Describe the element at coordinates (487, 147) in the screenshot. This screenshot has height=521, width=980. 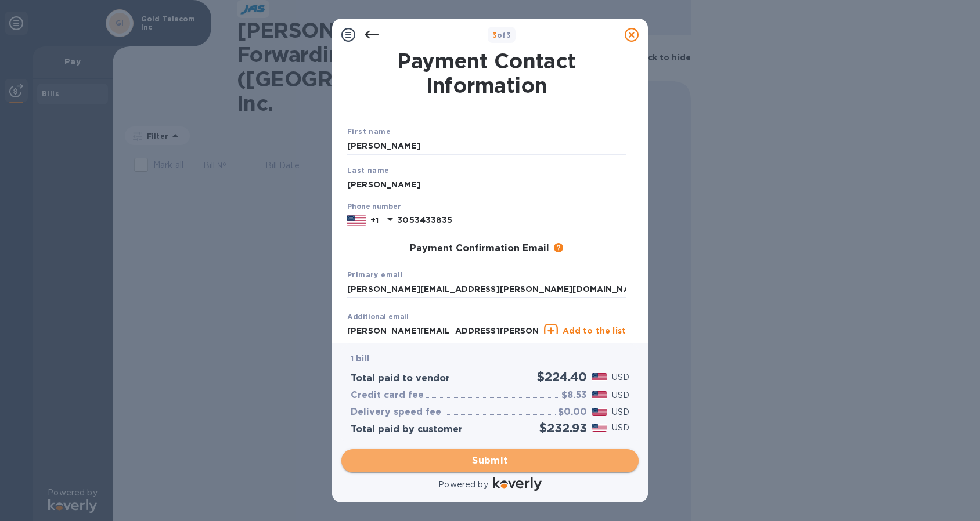
I see `input: Enter your first name` at that location.